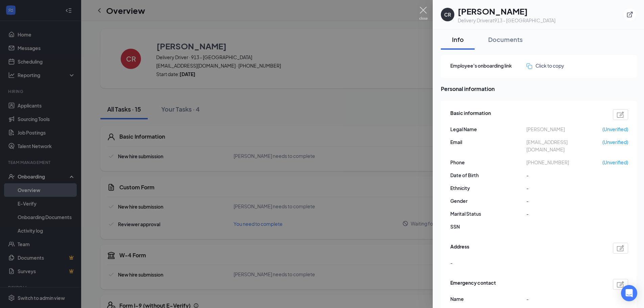 The image size is (644, 308). Describe the element at coordinates (488, 142) in the screenshot. I see `span: Email` at that location.